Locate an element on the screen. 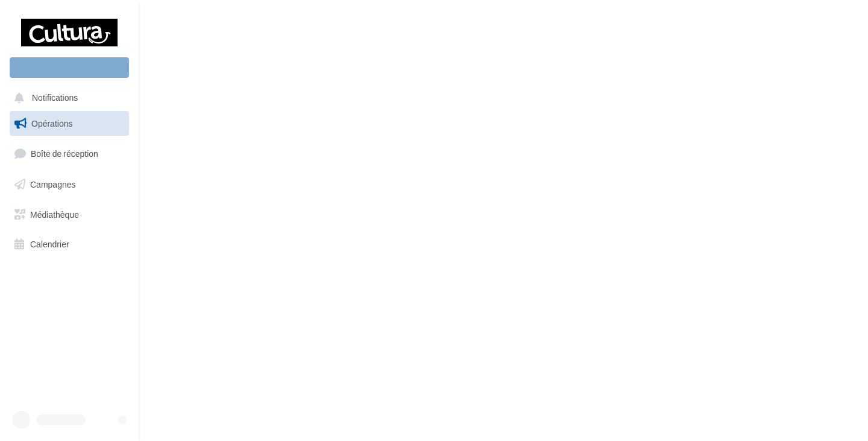 The image size is (868, 441). a: Campagnes is located at coordinates (70, 185).